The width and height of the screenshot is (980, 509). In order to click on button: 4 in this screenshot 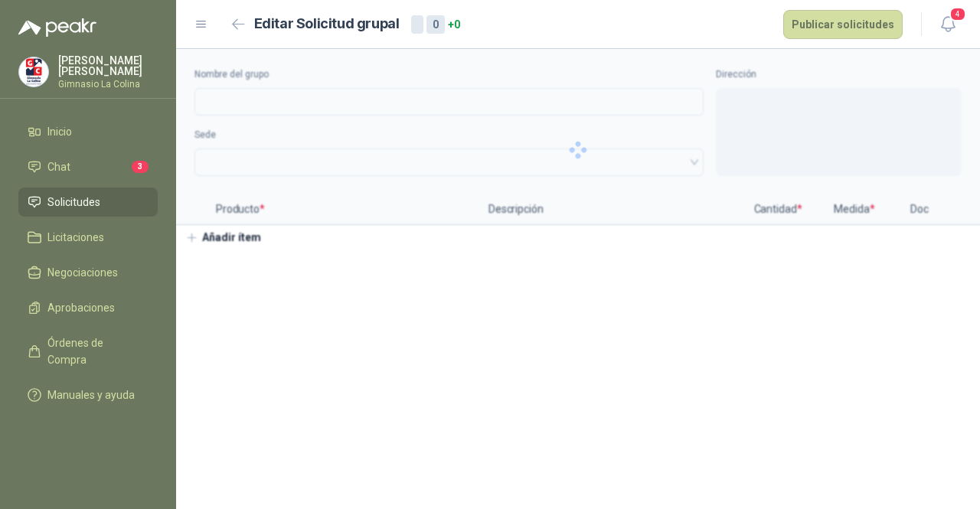, I will do `click(949, 24)`.